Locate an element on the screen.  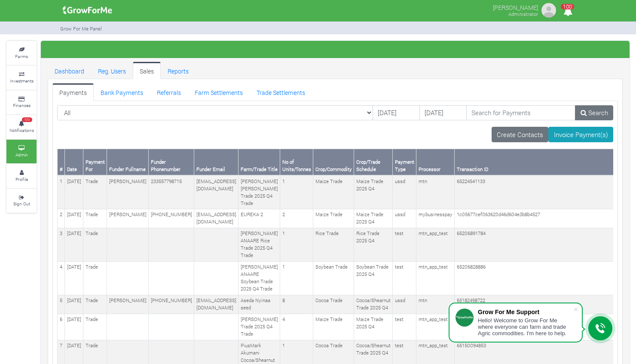
small: Farms is located at coordinates (21, 56).